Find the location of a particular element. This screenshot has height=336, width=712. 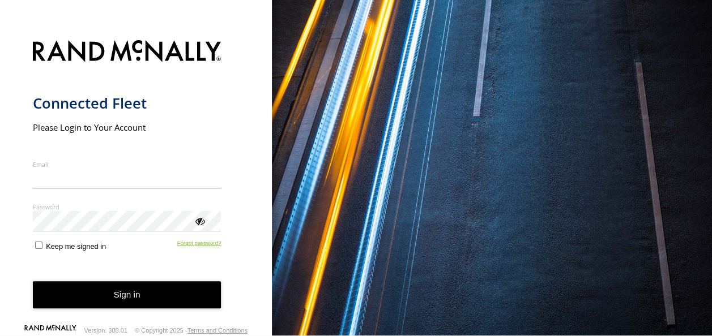

label: Password is located at coordinates (127, 207).